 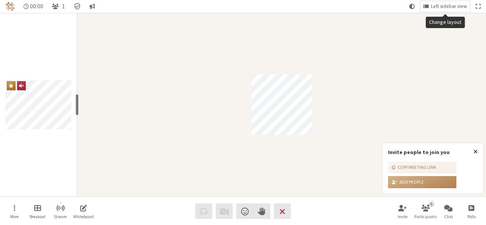 I want to click on span: 1, so click(x=63, y=6).